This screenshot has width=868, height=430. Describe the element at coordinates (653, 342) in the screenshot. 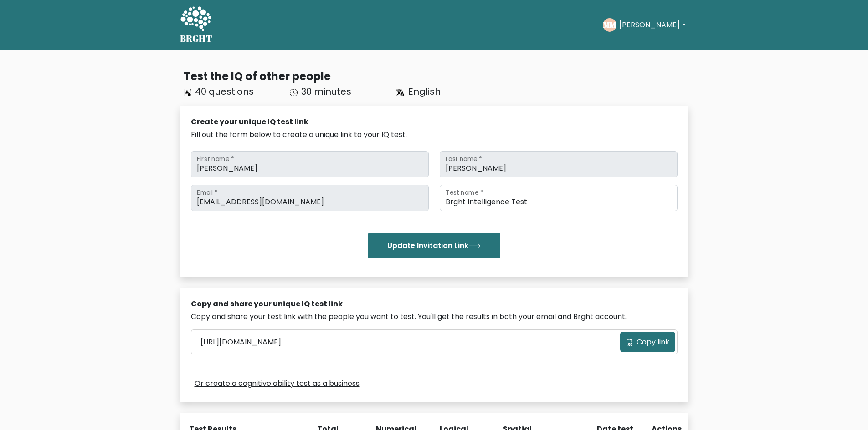

I see `span: Copy link` at that location.